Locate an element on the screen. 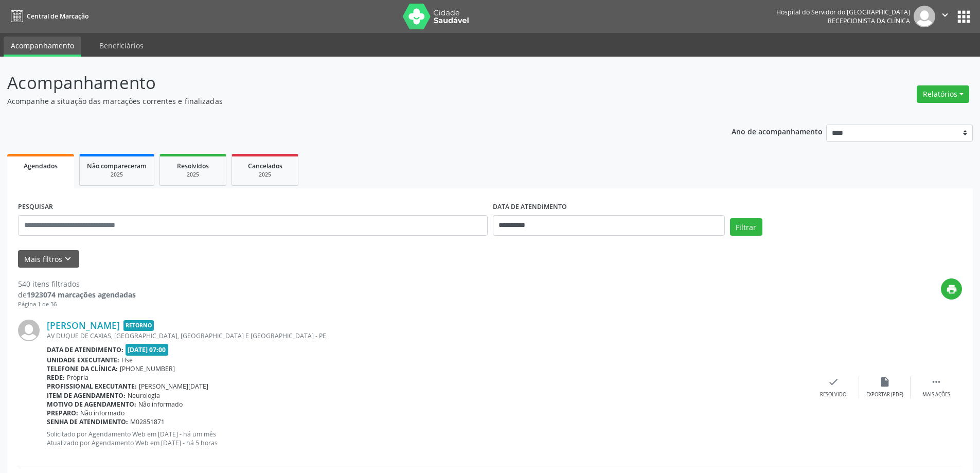 Image resolution: width=980 pixels, height=473 pixels. span: Não compareceram is located at coordinates (117, 165).